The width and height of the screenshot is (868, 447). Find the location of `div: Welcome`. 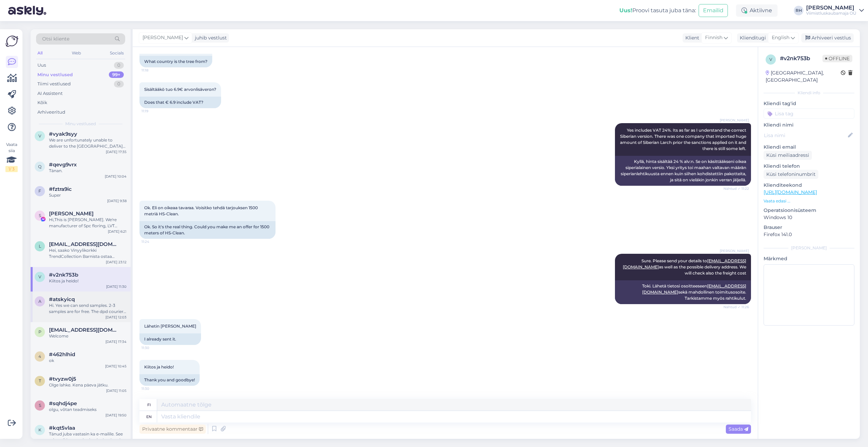

div: Welcome is located at coordinates (88, 336).